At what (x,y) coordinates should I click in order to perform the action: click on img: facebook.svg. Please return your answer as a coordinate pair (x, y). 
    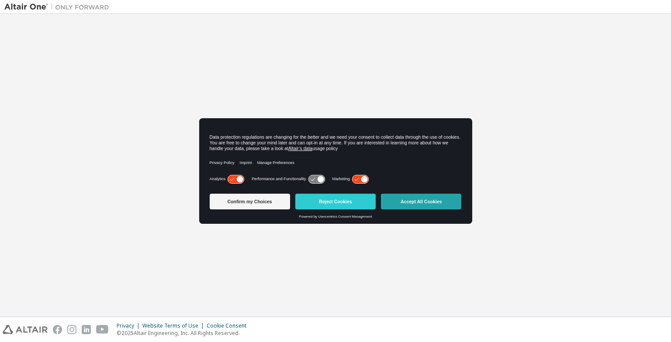
    Looking at the image, I should click on (57, 330).